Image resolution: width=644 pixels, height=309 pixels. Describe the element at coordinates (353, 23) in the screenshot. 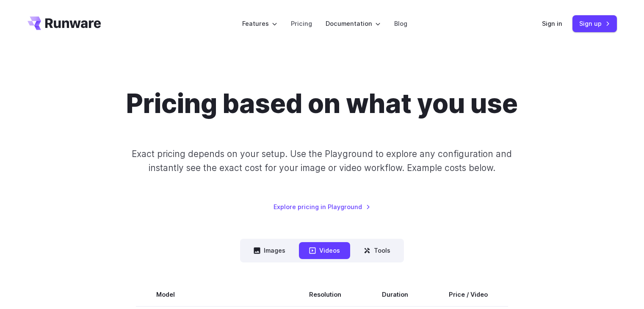

I see `label: Documentation` at that location.